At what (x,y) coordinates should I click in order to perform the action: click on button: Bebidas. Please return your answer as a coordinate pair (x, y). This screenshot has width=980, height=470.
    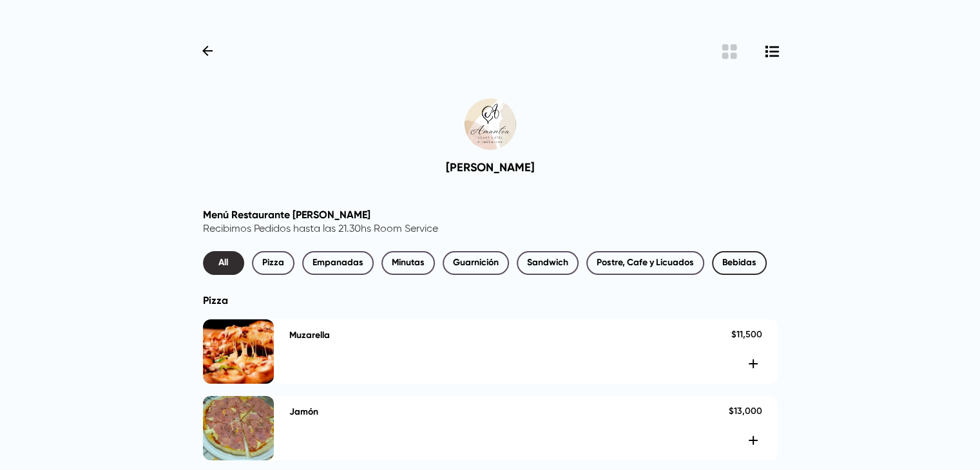
    Looking at the image, I should click on (739, 263).